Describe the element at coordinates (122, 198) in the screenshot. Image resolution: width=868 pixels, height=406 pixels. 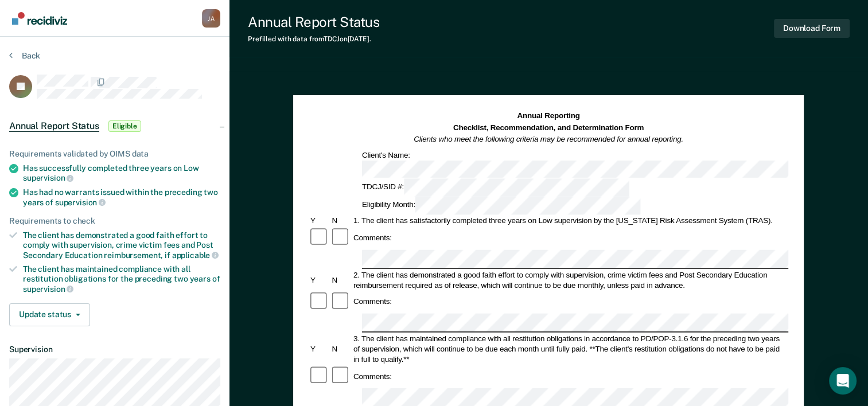
I see `div: Has had no warrants issued within the preceding two years of` at that location.